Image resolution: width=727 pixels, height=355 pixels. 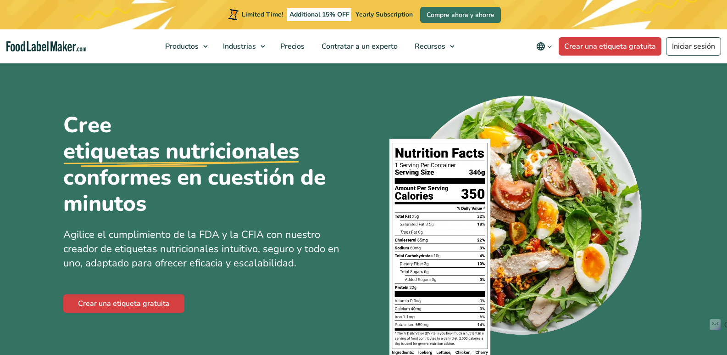 I want to click on span: Productos, so click(x=181, y=46).